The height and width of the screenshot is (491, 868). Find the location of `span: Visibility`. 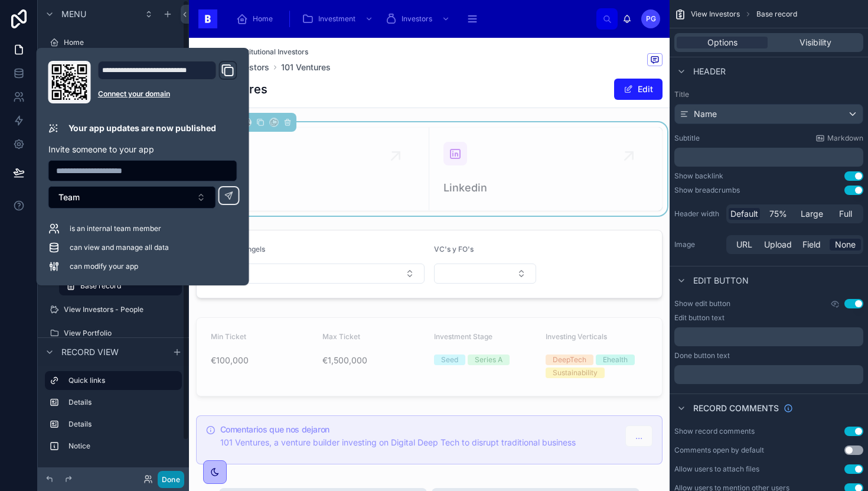

span: Visibility is located at coordinates (816, 42).